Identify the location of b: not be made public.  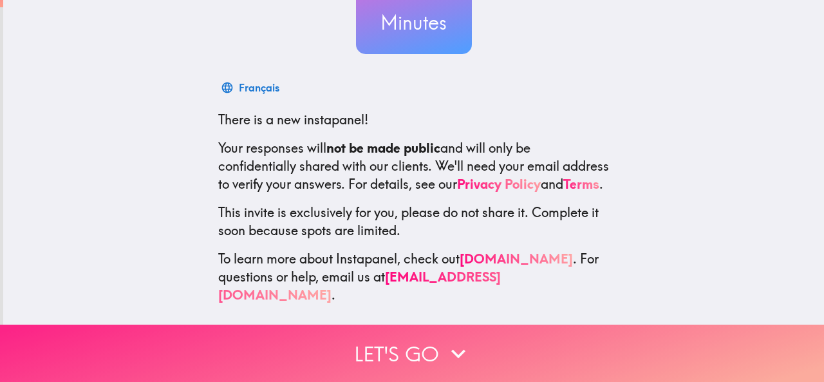
(383, 147).